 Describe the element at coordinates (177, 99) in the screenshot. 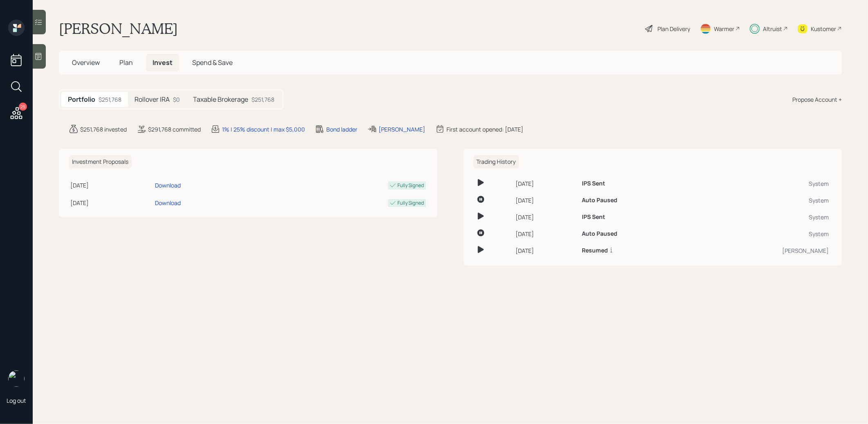

I see `div: $0` at that location.